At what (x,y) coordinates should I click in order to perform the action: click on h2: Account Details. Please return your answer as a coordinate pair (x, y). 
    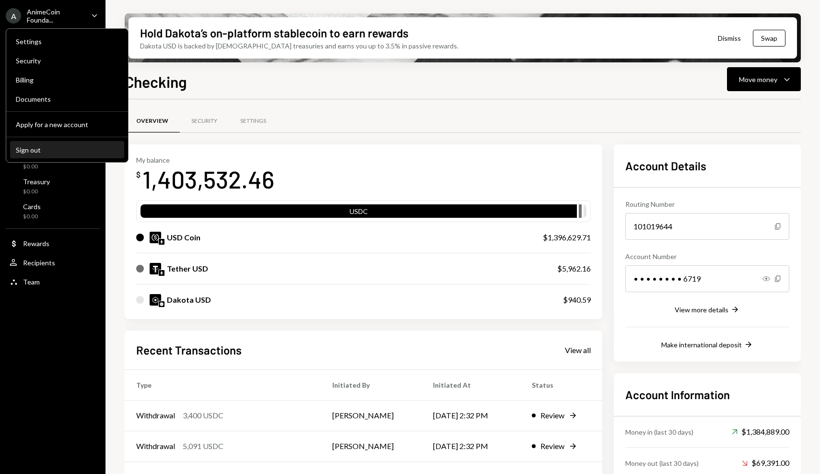
    Looking at the image, I should click on (707, 165).